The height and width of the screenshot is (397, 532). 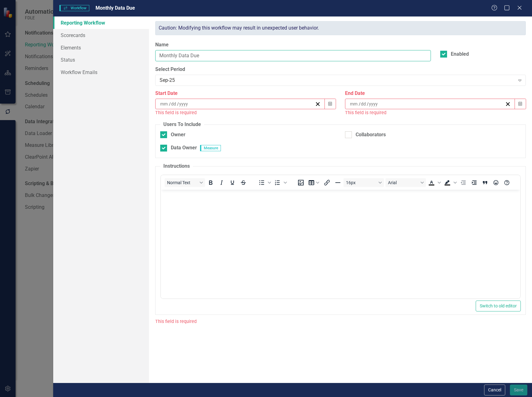 What do you see at coordinates (210, 148) in the screenshot?
I see `span: Measure` at bounding box center [210, 148].